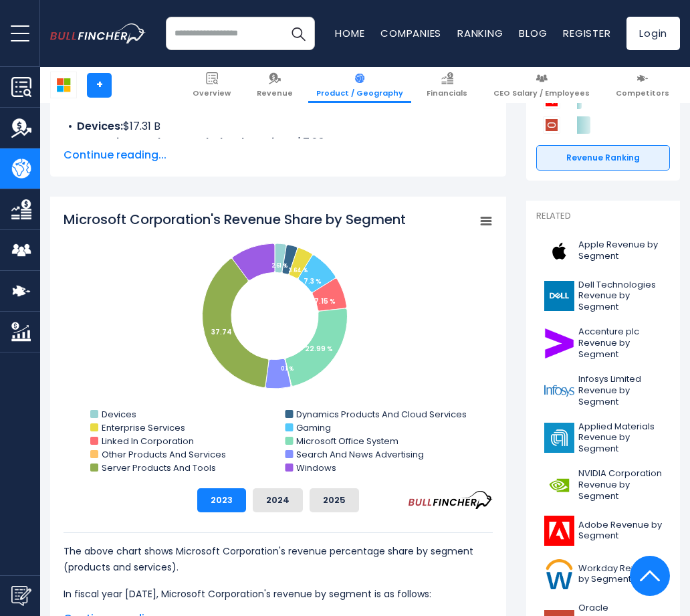 This screenshot has width=690, height=616. Describe the element at coordinates (119, 414) in the screenshot. I see `text: Devices` at that location.